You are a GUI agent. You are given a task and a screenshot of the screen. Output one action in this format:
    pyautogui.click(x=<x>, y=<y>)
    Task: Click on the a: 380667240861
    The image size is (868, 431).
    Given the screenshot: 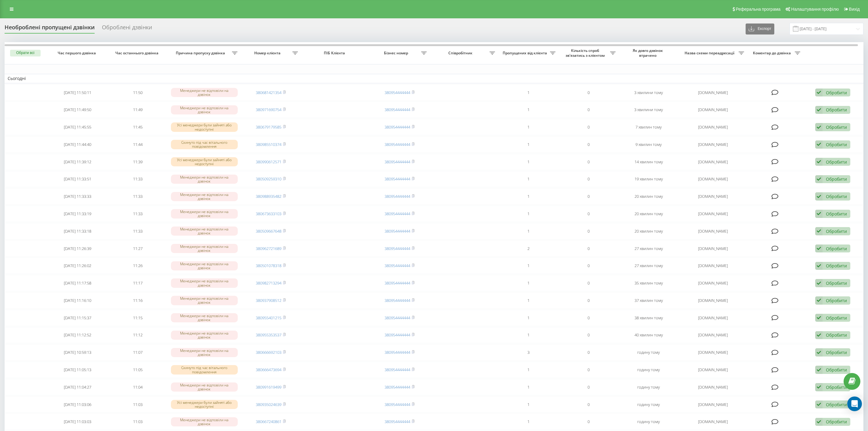 What is the action you would take?
    pyautogui.click(x=268, y=421)
    